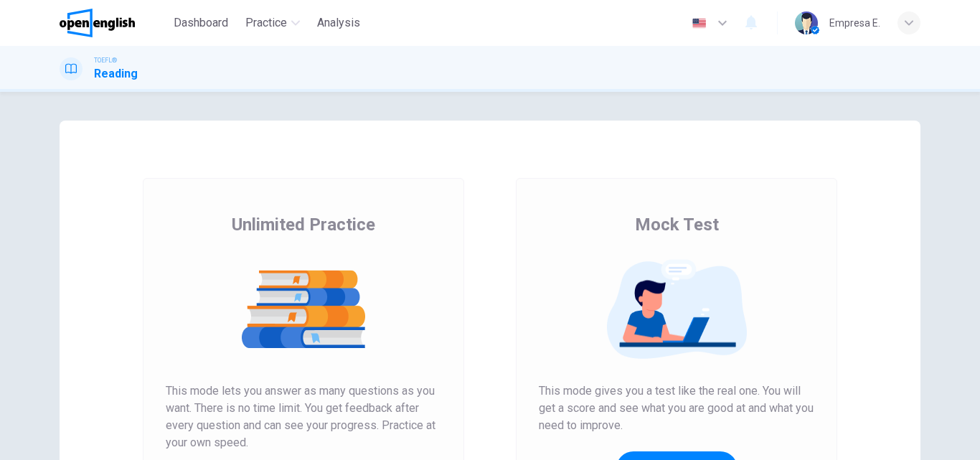 This screenshot has width=980, height=460. What do you see at coordinates (105, 60) in the screenshot?
I see `span: TOEFL®` at bounding box center [105, 60].